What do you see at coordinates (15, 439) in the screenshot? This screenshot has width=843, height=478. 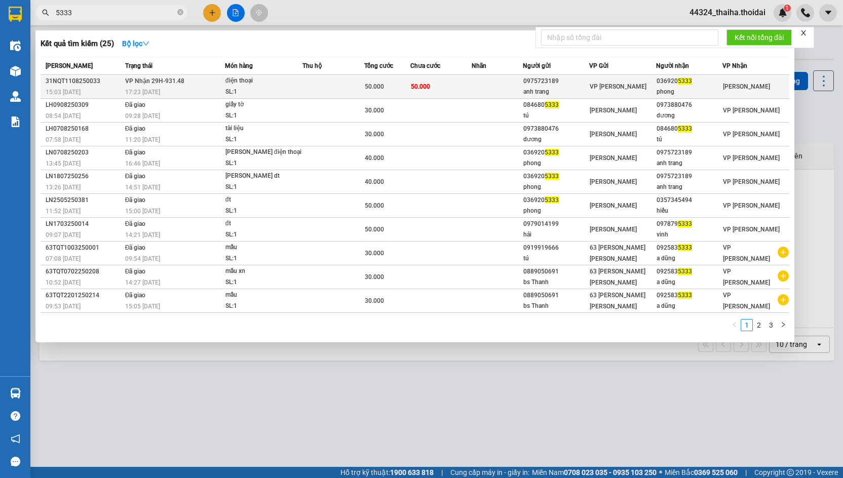 I see `span: notification` at bounding box center [15, 439].